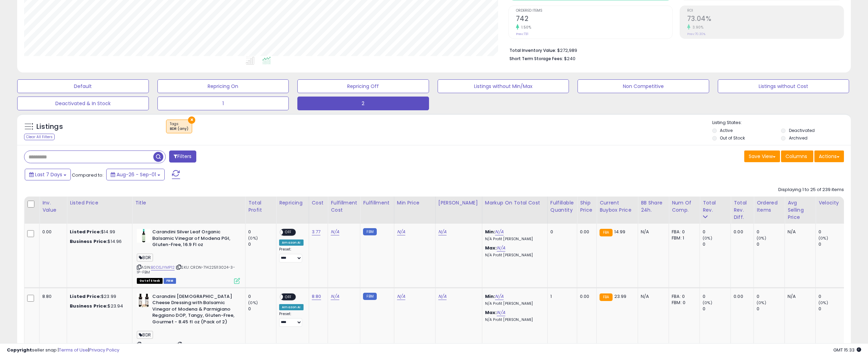 This screenshot has width=868, height=357. Describe the element at coordinates (136, 175) in the screenshot. I see `span: Aug-26 - Sep-01` at that location.